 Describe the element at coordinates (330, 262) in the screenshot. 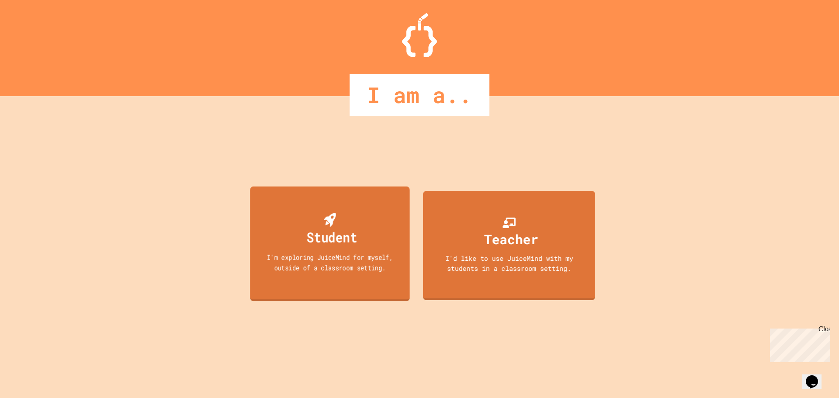

I see `div: I'm exploring JuiceMind for myself, outside of a classroom setting.` at that location.